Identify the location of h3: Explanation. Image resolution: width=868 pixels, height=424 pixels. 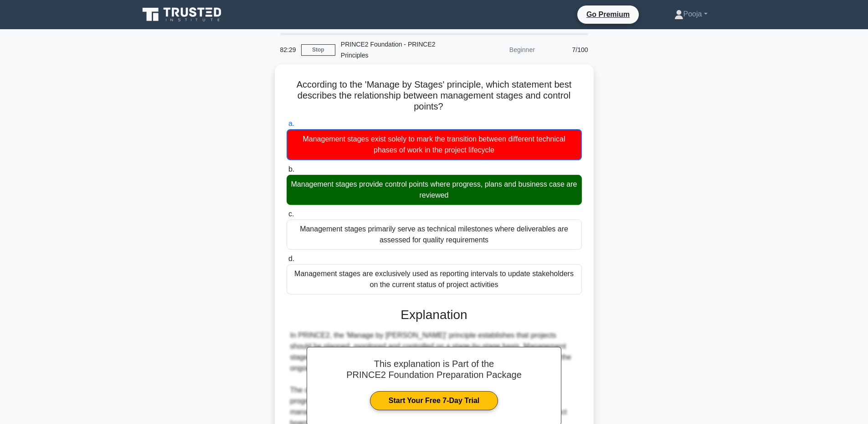
(434, 314).